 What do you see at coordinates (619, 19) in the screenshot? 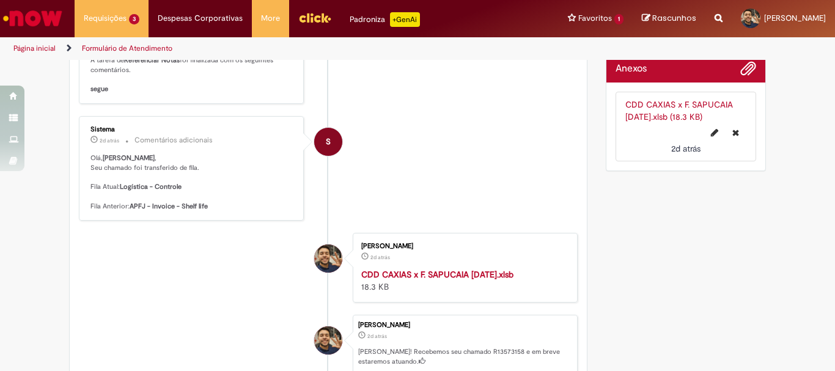
I see `span: 1` at bounding box center [619, 19].